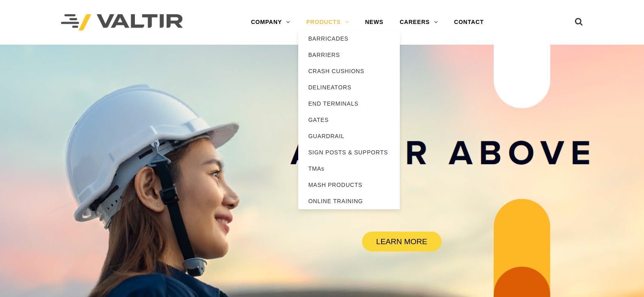 This screenshot has width=644, height=297. I want to click on a: CAREERS, so click(419, 22).